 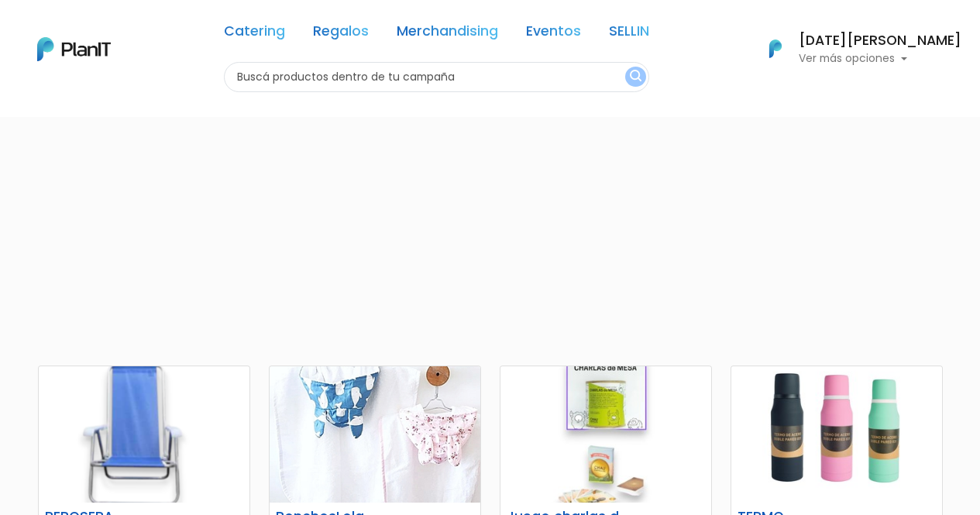 I want to click on img: thumb_image__copia___copia___copia_-Photoroom__11_.jpg, so click(x=606, y=435).